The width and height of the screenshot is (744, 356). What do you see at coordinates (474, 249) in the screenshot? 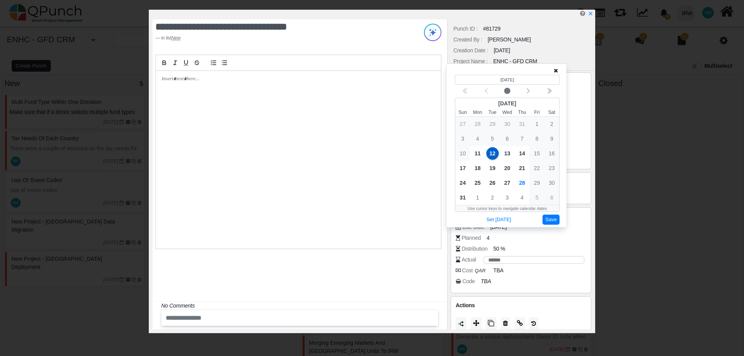
I see `div: Distribution` at bounding box center [474, 249].